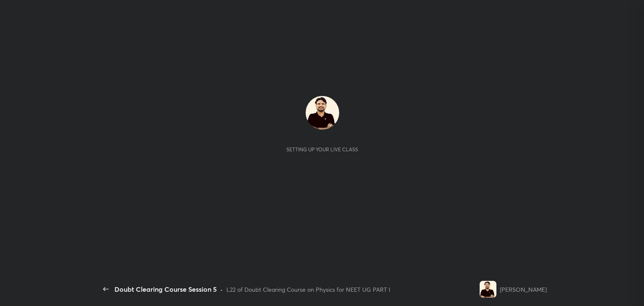 The height and width of the screenshot is (306, 644). I want to click on div: Setting up your live class, so click(322, 150).